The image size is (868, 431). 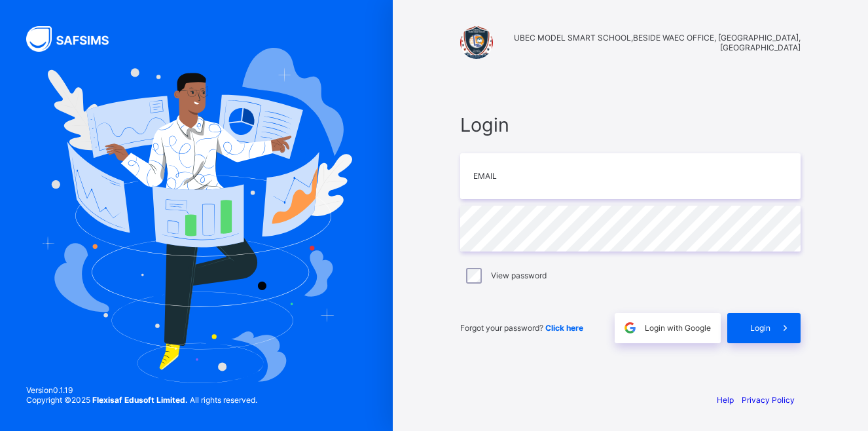 I want to click on span: Login with Google, so click(x=678, y=328).